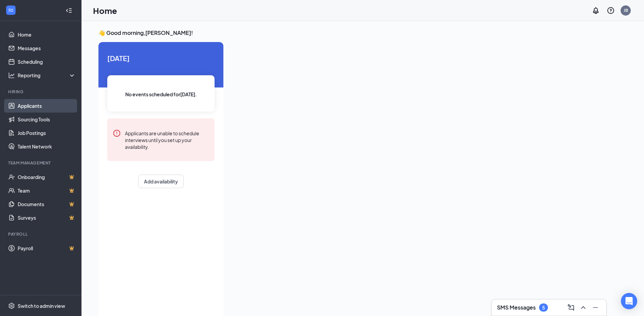 The image size is (644, 316). I want to click on a: Sourcing Tools, so click(46, 120).